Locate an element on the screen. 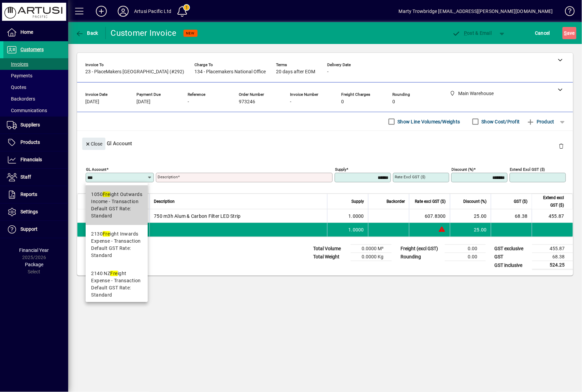 Image resolution: width=582 pixels, height=392 pixels. mat-option: 1050 Freight Outwards is located at coordinates (117, 205).